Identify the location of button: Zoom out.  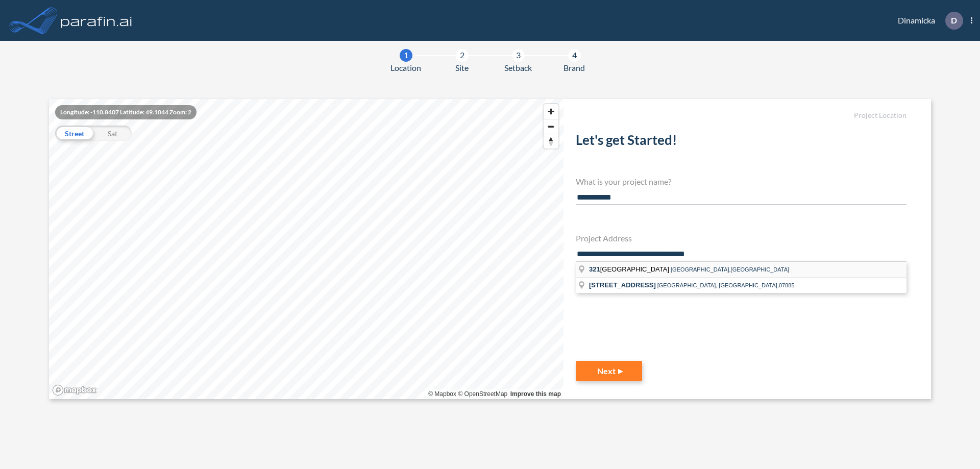
(550, 126).